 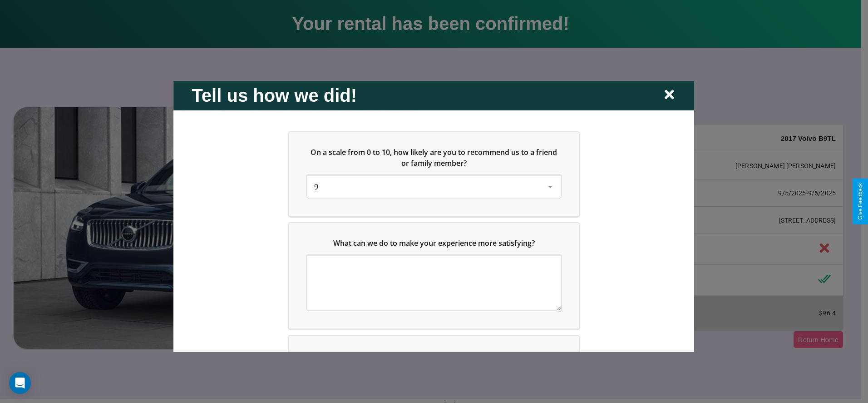 I want to click on h2: Tell us how we did!, so click(x=274, y=95).